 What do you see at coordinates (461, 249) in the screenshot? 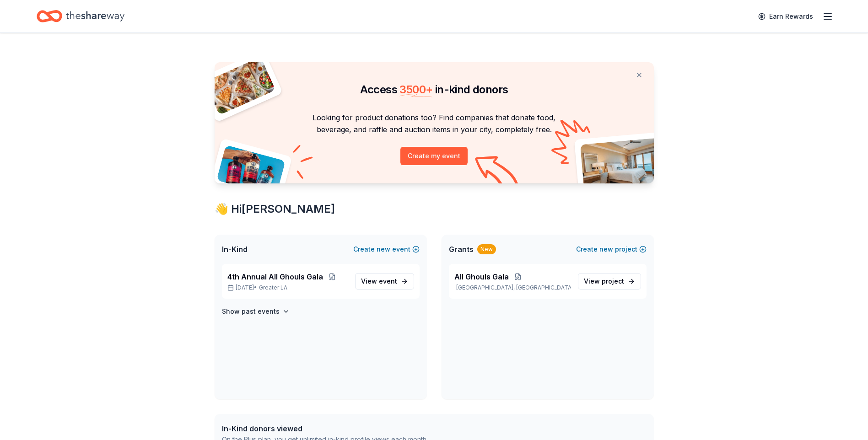
I see `span: Grants` at bounding box center [461, 249].